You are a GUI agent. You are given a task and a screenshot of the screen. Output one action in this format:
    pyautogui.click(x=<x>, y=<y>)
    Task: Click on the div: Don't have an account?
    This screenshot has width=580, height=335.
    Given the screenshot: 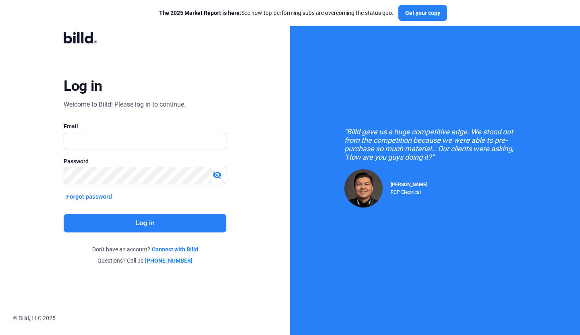 What is the action you would take?
    pyautogui.click(x=145, y=250)
    